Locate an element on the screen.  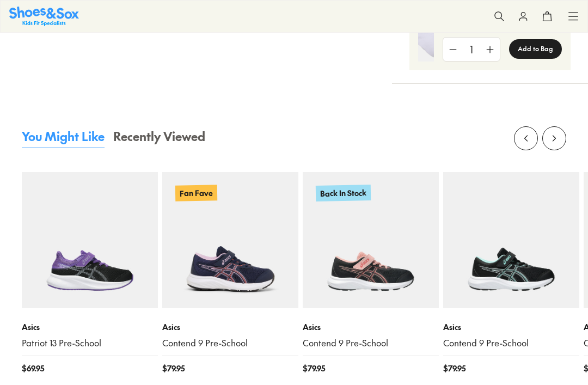
span: $ 69.95 is located at coordinates (32, 368).